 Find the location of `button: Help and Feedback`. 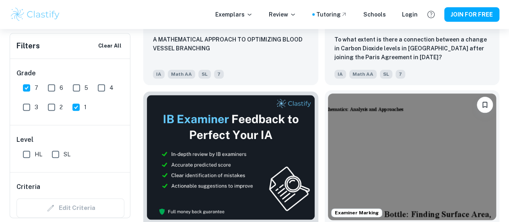

button: Help and Feedback is located at coordinates (431, 14).